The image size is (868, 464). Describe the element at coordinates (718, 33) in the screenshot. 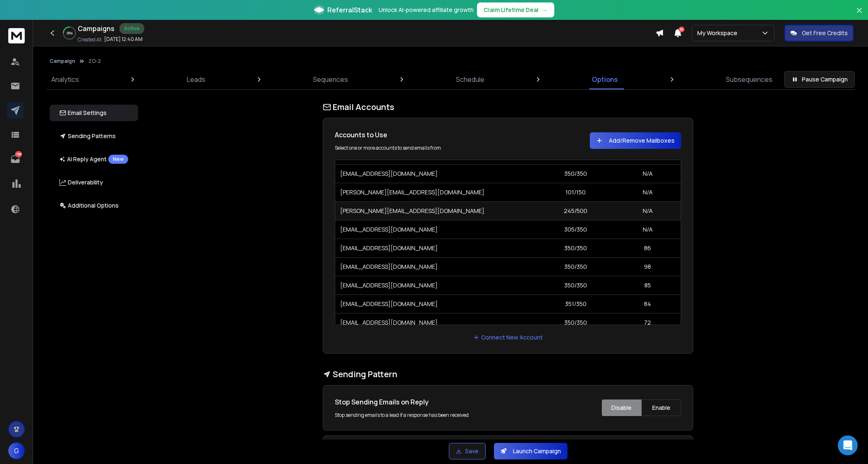

I see `p: My Workspace` at that location.